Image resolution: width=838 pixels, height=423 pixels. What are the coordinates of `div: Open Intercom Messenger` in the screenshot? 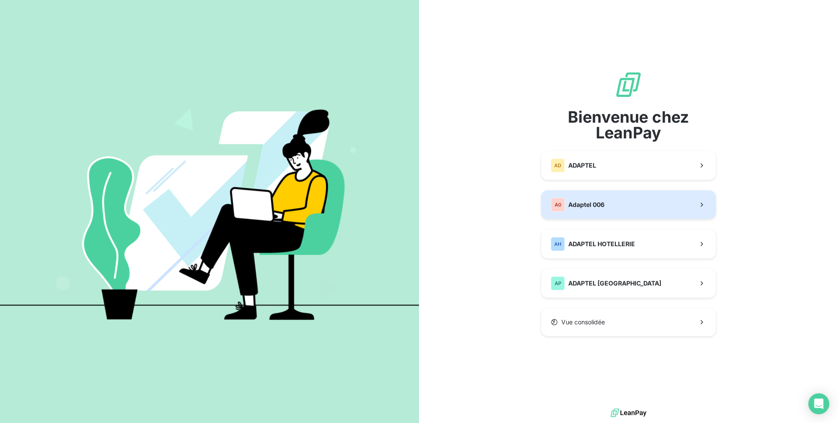 It's located at (819, 404).